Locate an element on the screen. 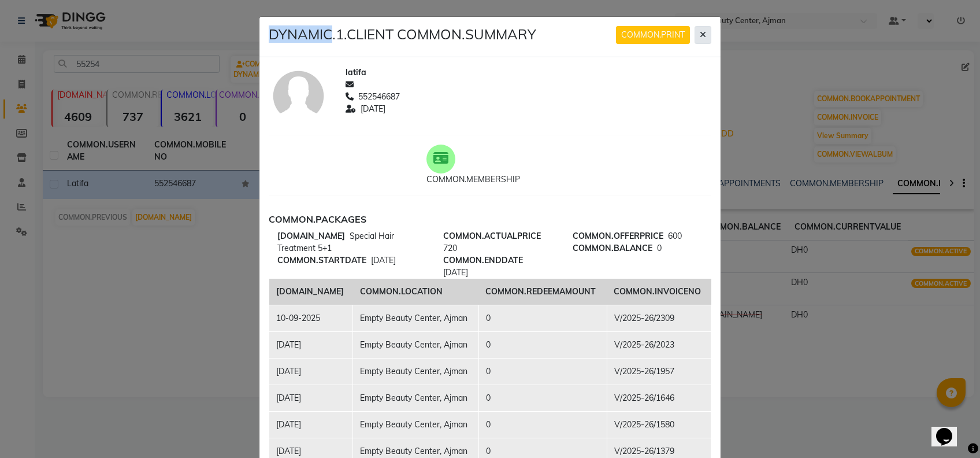 The width and height of the screenshot is (980, 458). th: COMMON.LOCATION is located at coordinates (416, 292).